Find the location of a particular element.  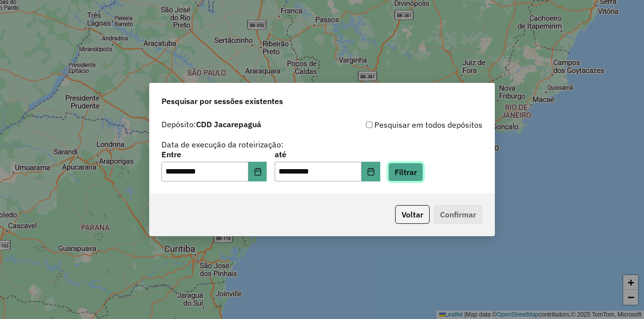

div: Pesquisar em todos depósitos is located at coordinates (402, 125).